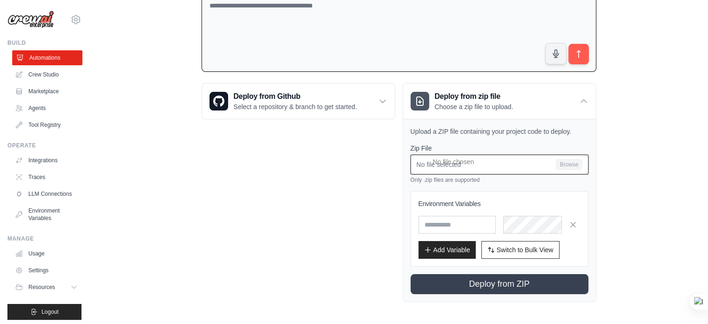 Image resolution: width=708 pixels, height=324 pixels. I want to click on p: Only .zip files are supported, so click(500, 180).